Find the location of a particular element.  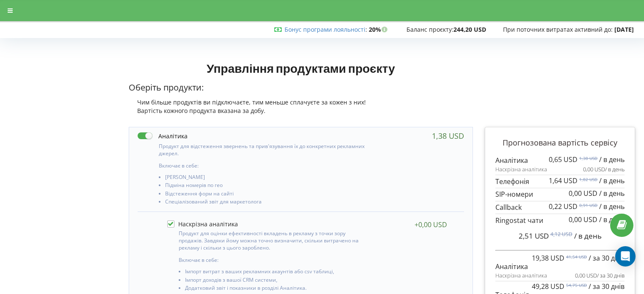

li: Відстеження форм на сайті is located at coordinates (266, 195).